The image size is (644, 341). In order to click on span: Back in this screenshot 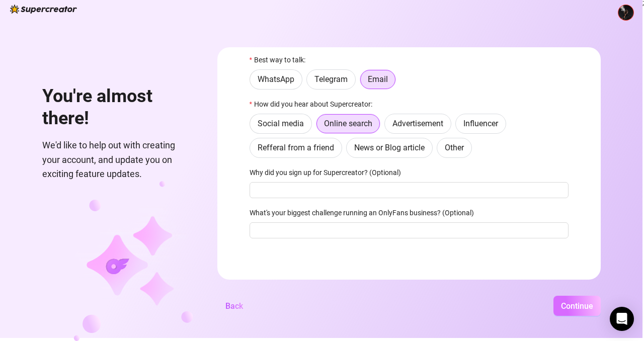, I will do `click(234, 306)`.